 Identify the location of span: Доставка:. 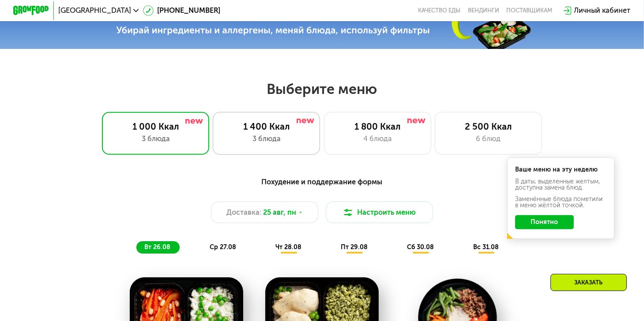
(244, 213).